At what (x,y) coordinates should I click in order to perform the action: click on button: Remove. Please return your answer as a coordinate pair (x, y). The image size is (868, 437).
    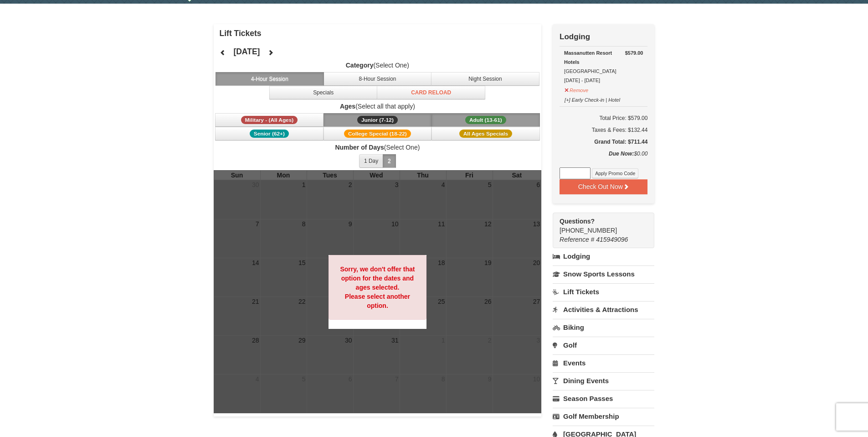
    Looking at the image, I should click on (576, 89).